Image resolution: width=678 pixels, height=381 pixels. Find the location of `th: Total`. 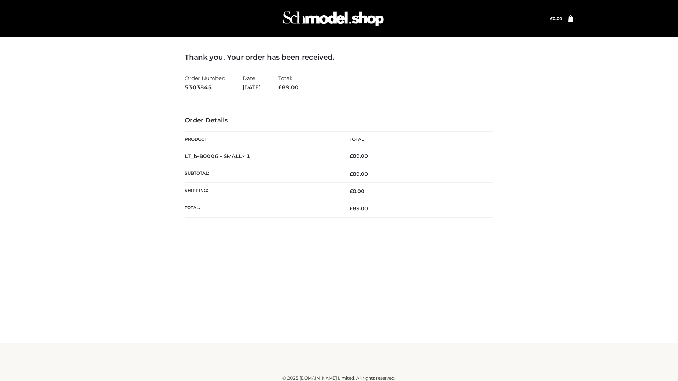

th: Total is located at coordinates (416, 139).